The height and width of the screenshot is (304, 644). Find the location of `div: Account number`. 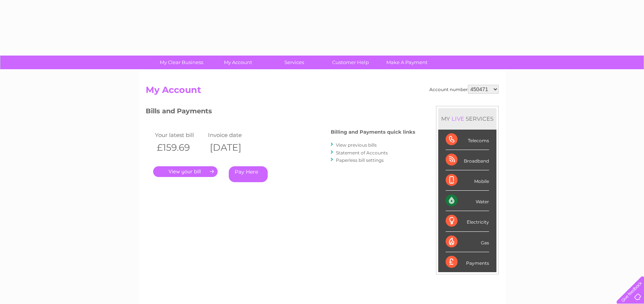

div: Account number is located at coordinates (464, 90).